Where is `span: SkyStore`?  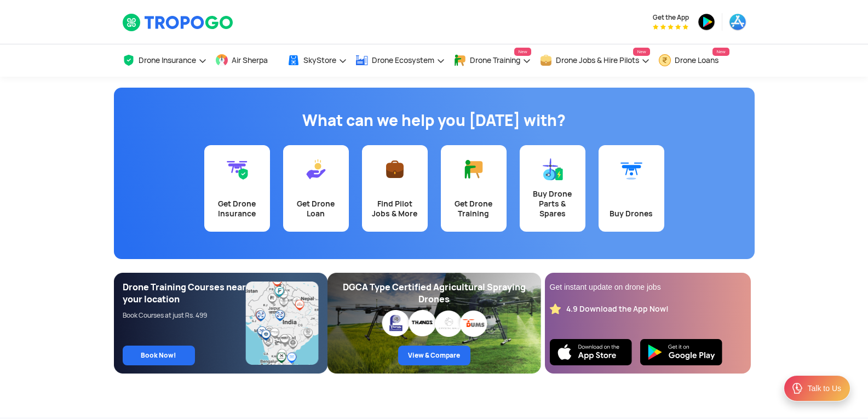 span: SkyStore is located at coordinates (320, 60).